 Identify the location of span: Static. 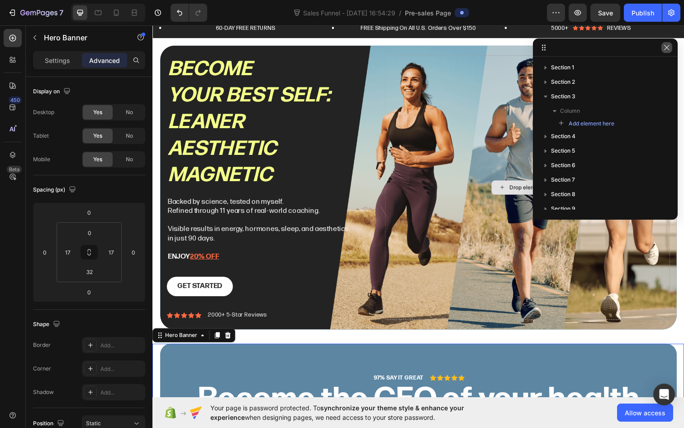
(93, 423).